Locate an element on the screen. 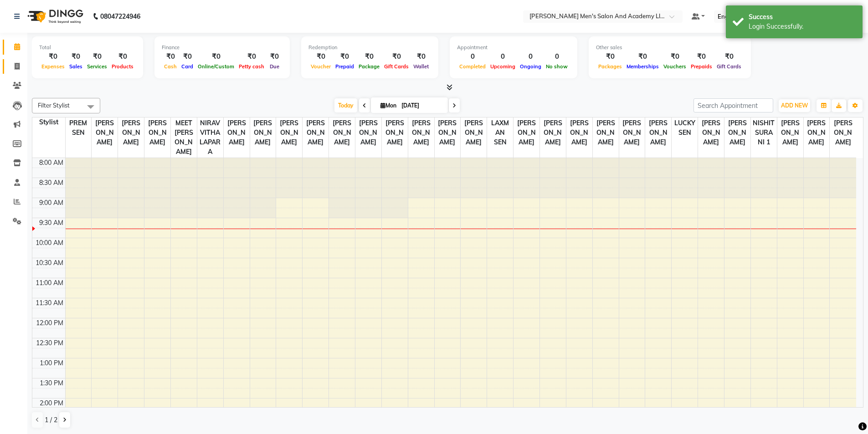 Image resolution: width=868 pixels, height=434 pixels. div: Login Successfully. is located at coordinates (802, 26).